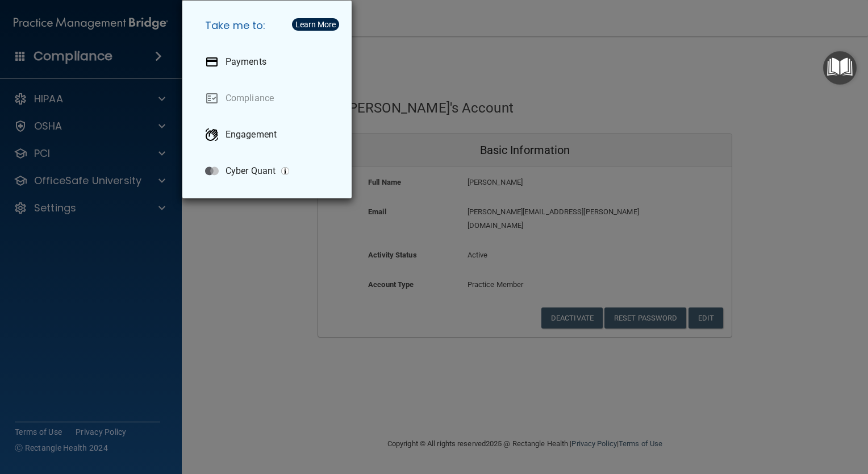 The width and height of the screenshot is (868, 474). Describe the element at coordinates (250, 171) in the screenshot. I see `p: Cyber Quant` at that location.